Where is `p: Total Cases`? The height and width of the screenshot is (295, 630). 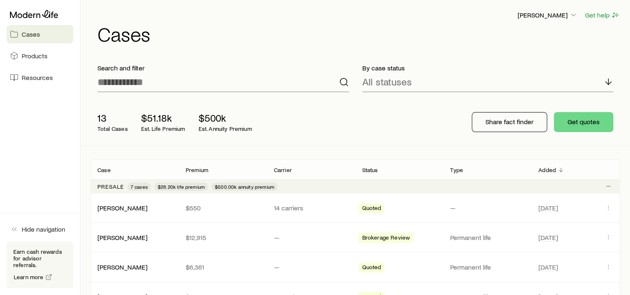
p: Total Cases is located at coordinates (112, 129).